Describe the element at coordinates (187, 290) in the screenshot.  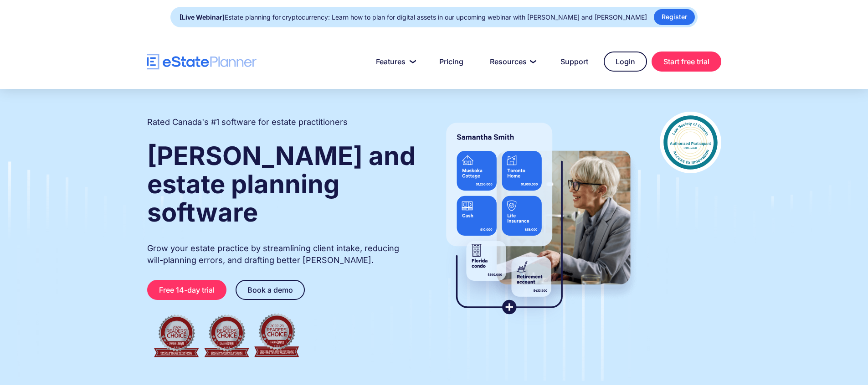
I see `a: Free 14-day trial` at that location.